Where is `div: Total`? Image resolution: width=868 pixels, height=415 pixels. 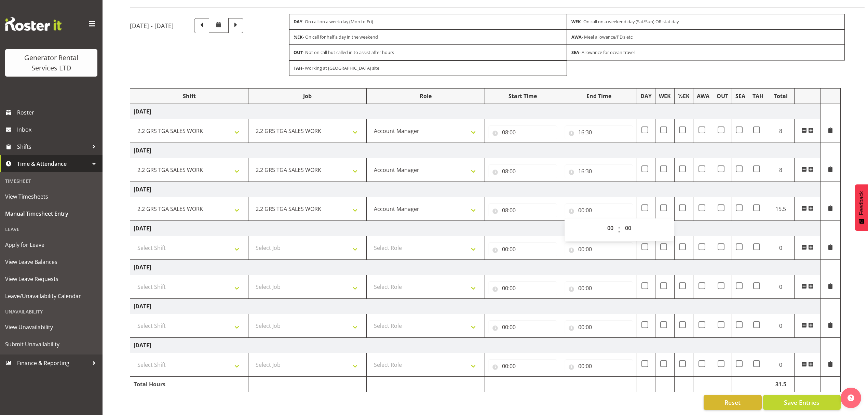 div: Total is located at coordinates (780, 96).